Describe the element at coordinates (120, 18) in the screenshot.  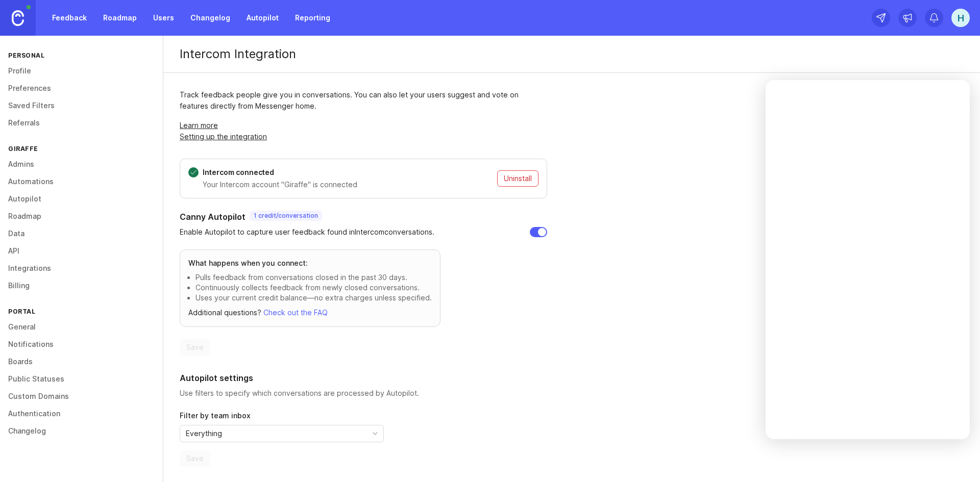
I see `a: Roadmap` at that location.